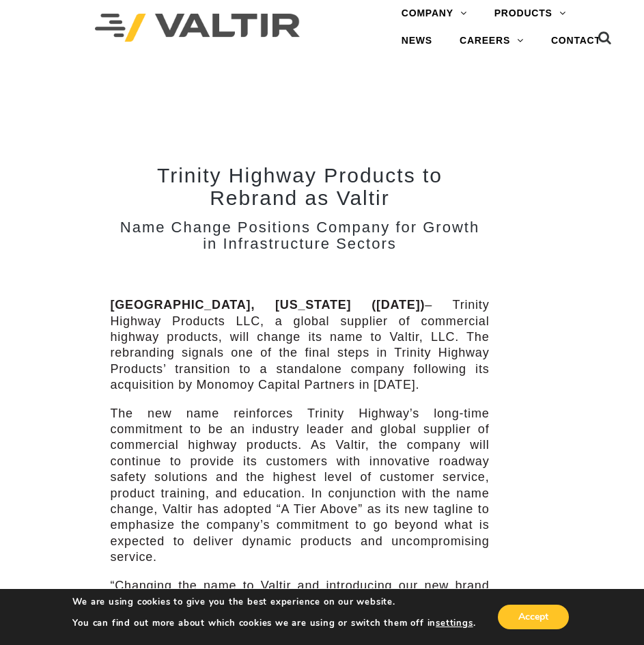  What do you see at coordinates (299, 345) in the screenshot?
I see `p: – Trinity Highway Products LLC, a global supplier of commercial highway products, will change its...` at bounding box center [299, 345].